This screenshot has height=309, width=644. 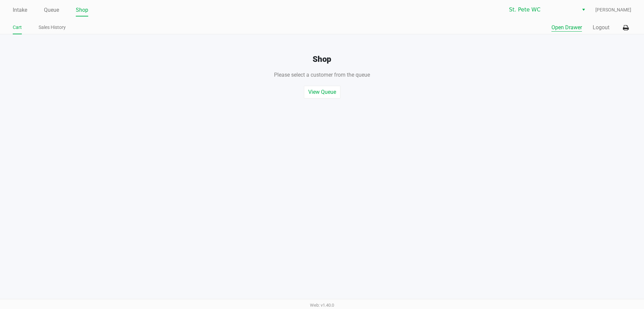 I want to click on a: Sales History, so click(x=52, y=27).